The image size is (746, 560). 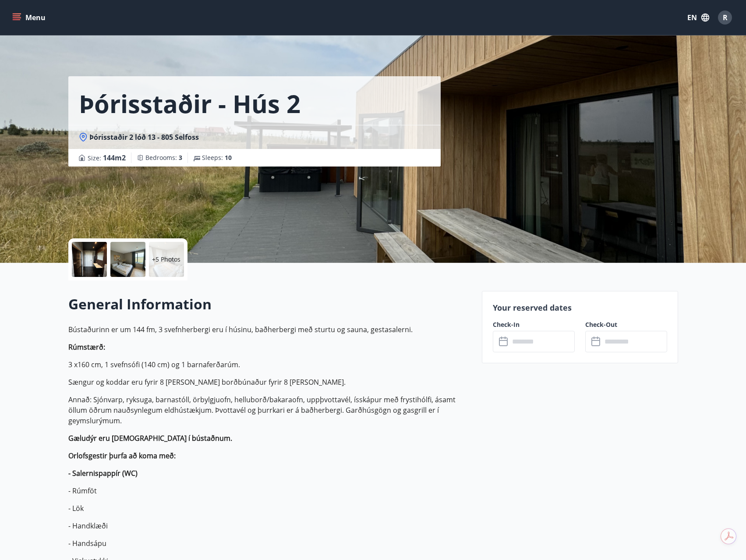 I want to click on strong: Orlofsgestir þurfa að koma með:, so click(x=122, y=455).